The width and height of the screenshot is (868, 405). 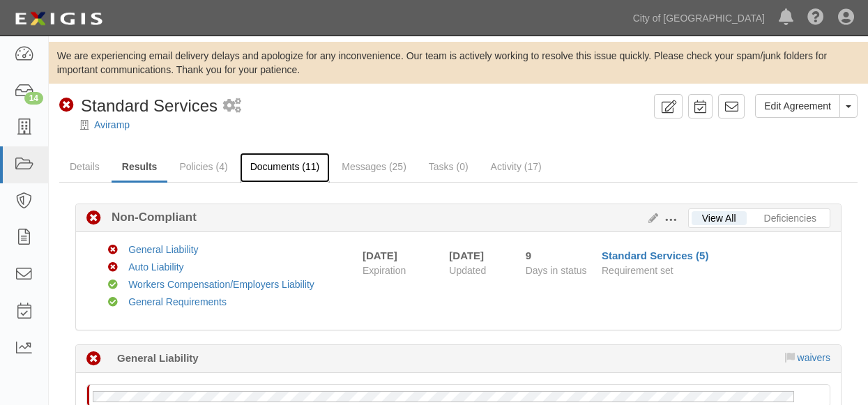 I want to click on a: General Liability, so click(x=163, y=250).